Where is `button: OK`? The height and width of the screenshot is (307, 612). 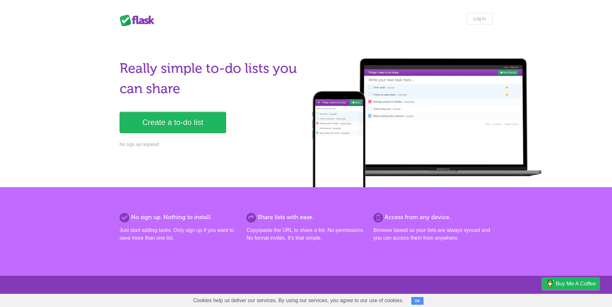
button: OK is located at coordinates (418, 301).